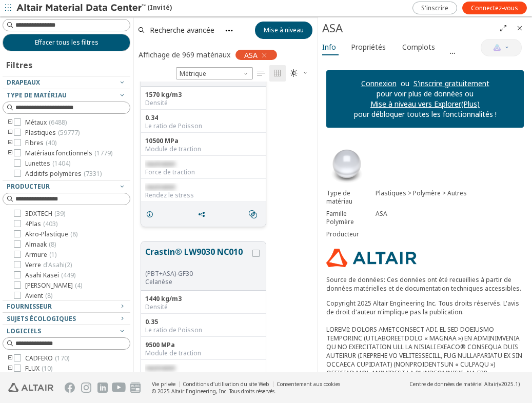 The height and width of the screenshot is (403, 532). Describe the element at coordinates (66, 307) in the screenshot. I see `button: Fournisseur` at that location.